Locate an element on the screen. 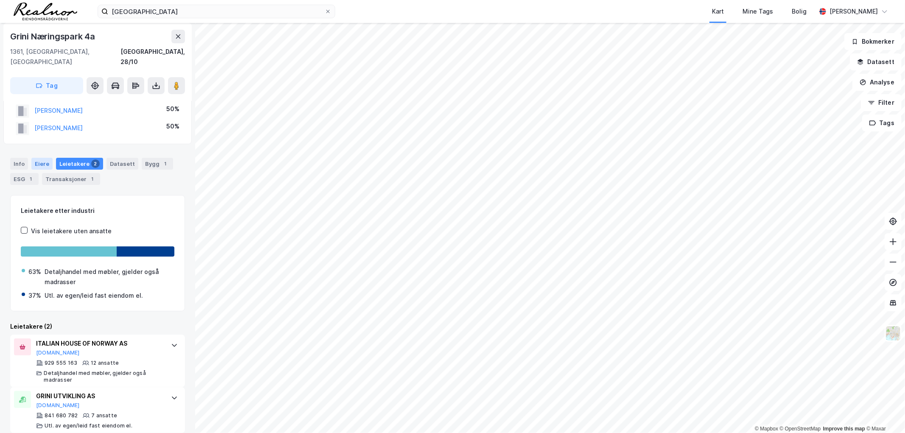  div: Datasett is located at coordinates (122, 164).